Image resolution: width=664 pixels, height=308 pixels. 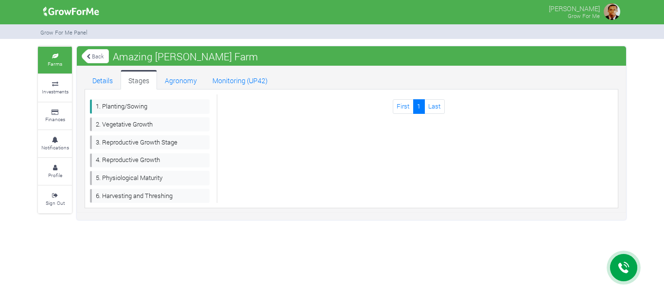 I want to click on a: 4. Reproductive Growth, so click(x=150, y=160).